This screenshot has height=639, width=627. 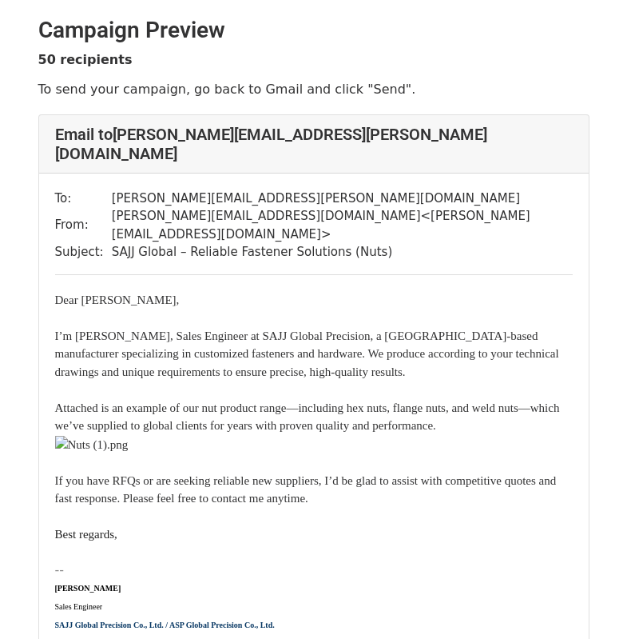 I want to click on span: Sales Engineer, so click(x=79, y=606).